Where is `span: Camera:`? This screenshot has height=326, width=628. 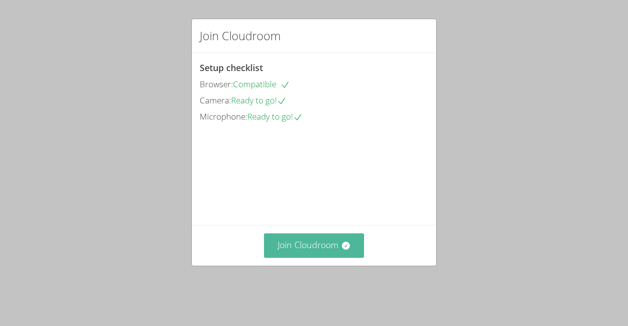 span: Camera: is located at coordinates (215, 100).